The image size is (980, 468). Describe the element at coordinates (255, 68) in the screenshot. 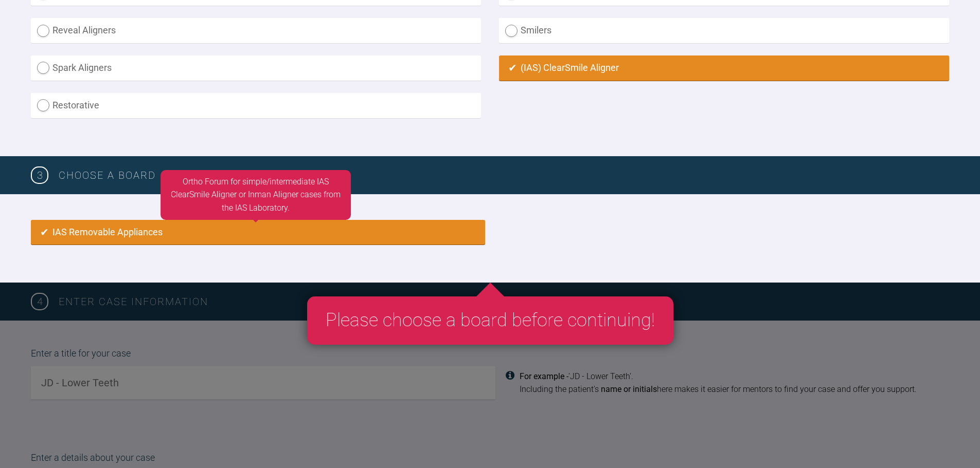

I see `label: Spark Aligners` at that location.